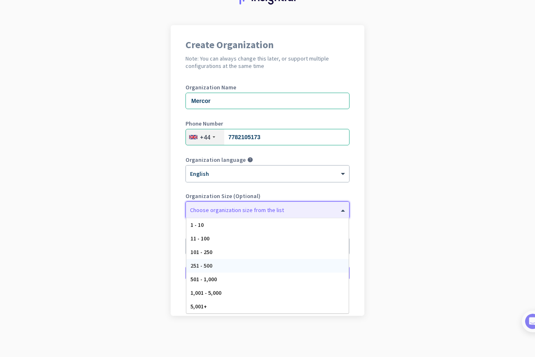 This screenshot has width=535, height=357. I want to click on input: What is the name of your organization?, so click(268, 101).